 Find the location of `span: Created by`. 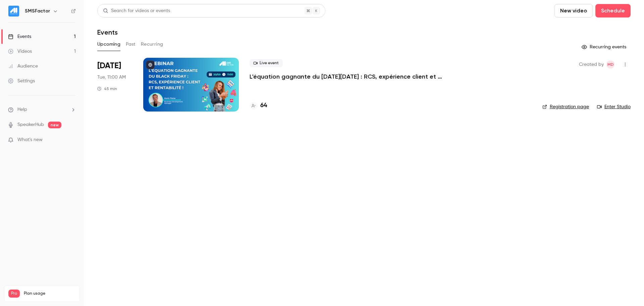

span: Created by is located at coordinates (591, 64).